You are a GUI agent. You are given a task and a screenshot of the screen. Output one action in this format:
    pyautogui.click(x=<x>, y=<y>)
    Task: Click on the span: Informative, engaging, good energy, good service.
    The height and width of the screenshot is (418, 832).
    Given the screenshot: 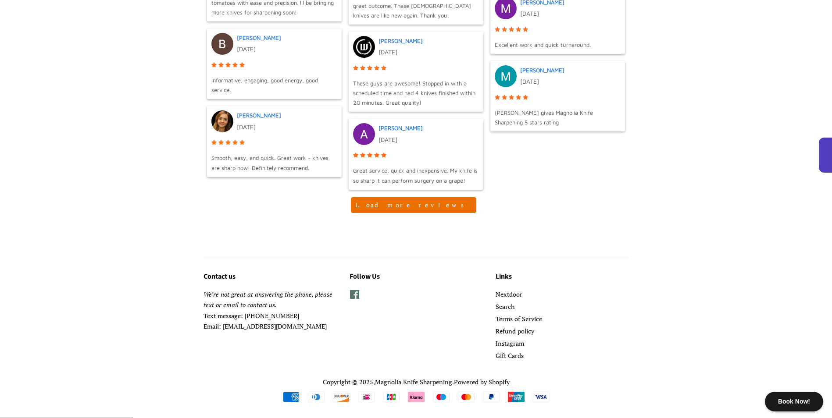 What is the action you would take?
    pyautogui.click(x=274, y=85)
    